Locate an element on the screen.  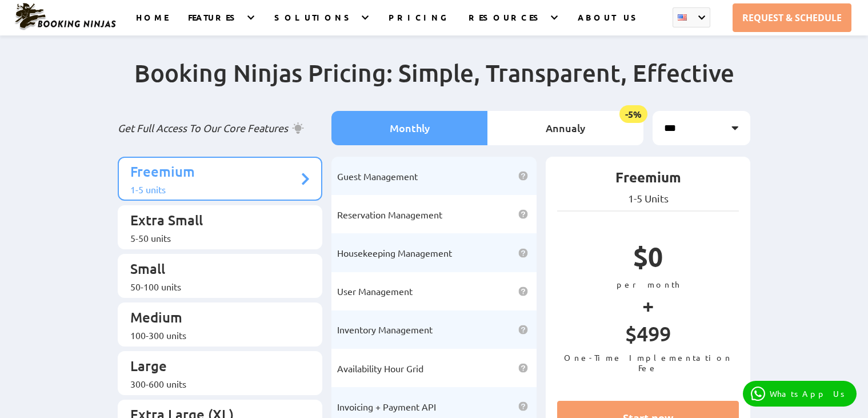
h2: Booking Ninjas Pricing: Simple, Transparent, Effective is located at coordinates (434, 84).